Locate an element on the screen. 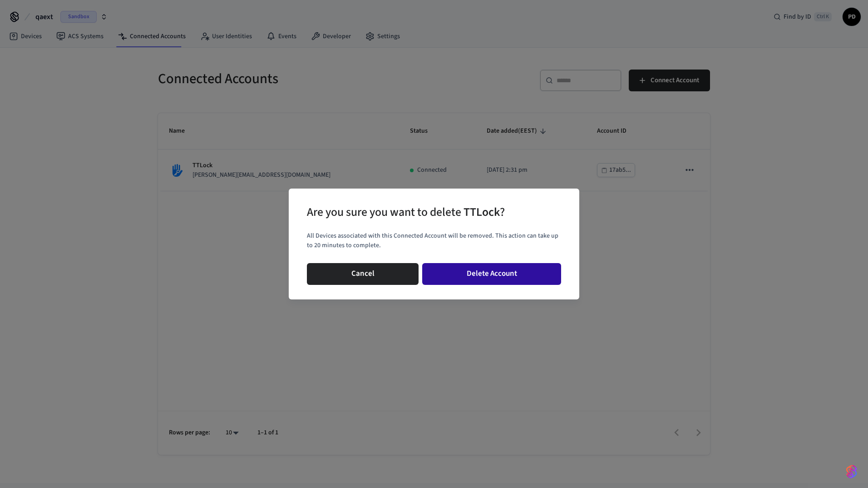 The width and height of the screenshot is (868, 488). button: Delete Account is located at coordinates (492, 274).